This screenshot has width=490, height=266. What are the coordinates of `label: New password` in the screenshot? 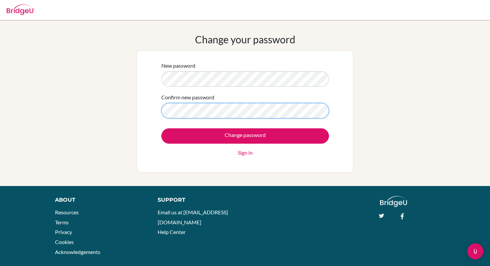 It's located at (179, 66).